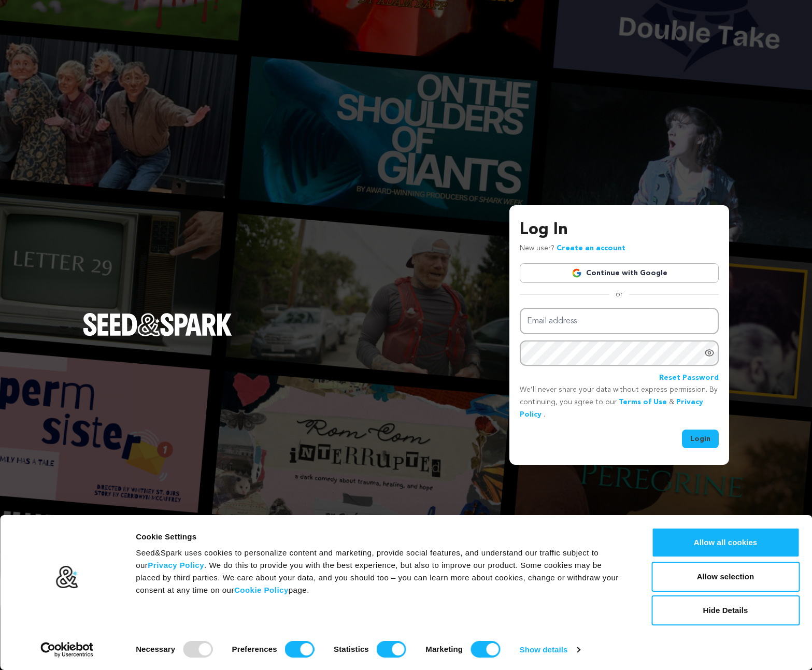  What do you see at coordinates (620, 321) in the screenshot?
I see `input: Email address` at bounding box center [620, 321].